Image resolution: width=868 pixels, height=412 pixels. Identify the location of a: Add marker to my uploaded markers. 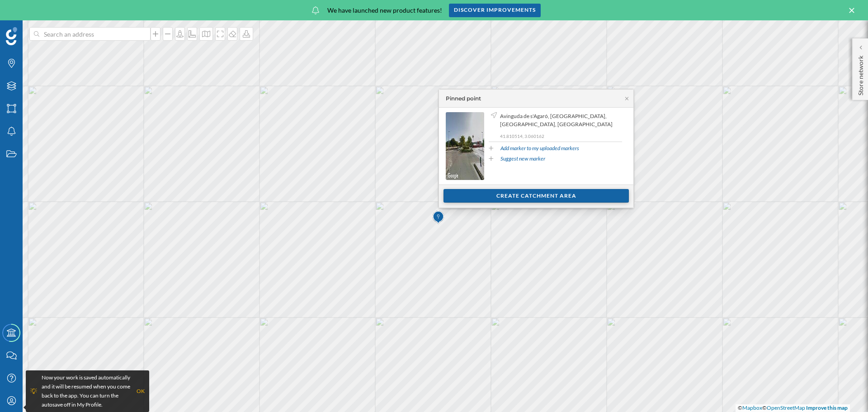
(540, 148).